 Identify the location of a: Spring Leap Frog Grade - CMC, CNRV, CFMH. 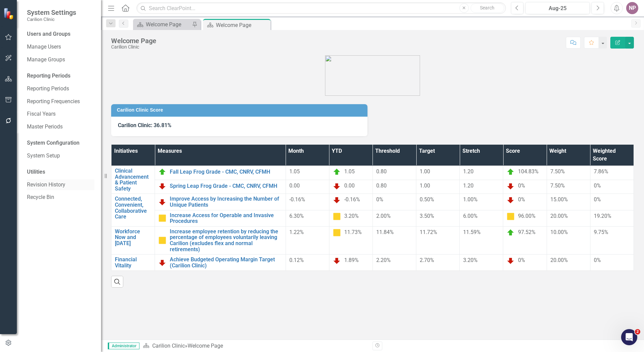
(226, 186).